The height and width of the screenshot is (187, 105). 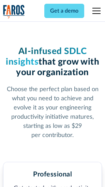 I want to click on h1: that grow with your organization, so click(x=52, y=62).